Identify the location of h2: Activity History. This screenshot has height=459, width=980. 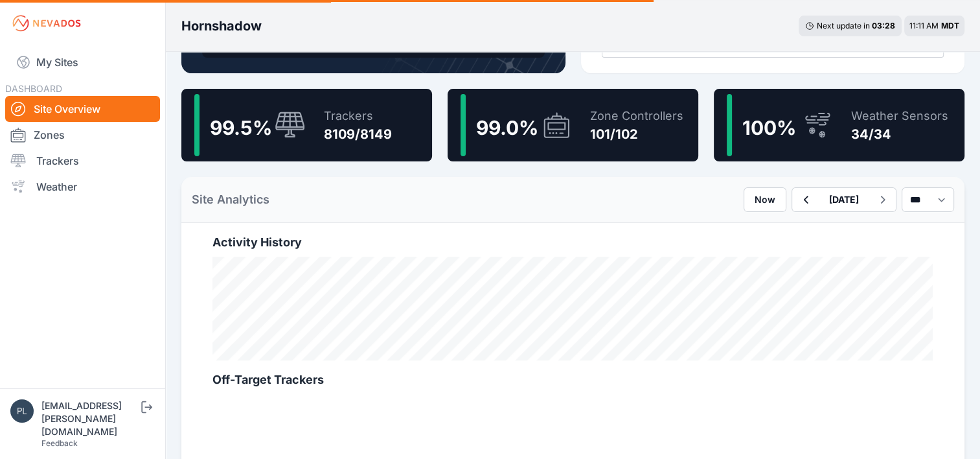
(573, 242).